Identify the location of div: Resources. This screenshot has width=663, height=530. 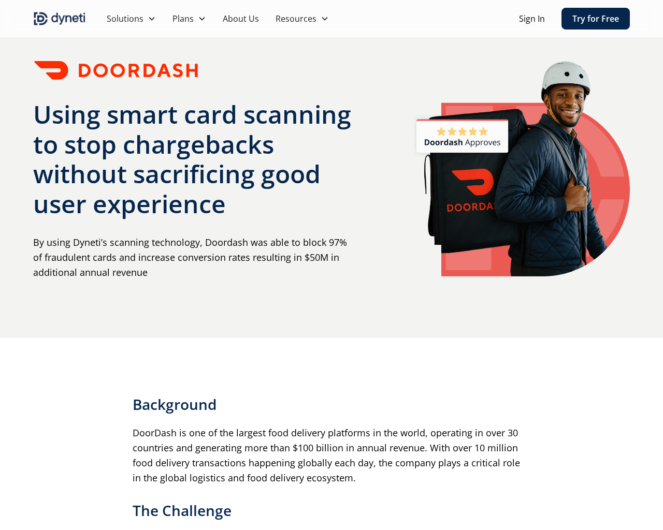
(296, 19).